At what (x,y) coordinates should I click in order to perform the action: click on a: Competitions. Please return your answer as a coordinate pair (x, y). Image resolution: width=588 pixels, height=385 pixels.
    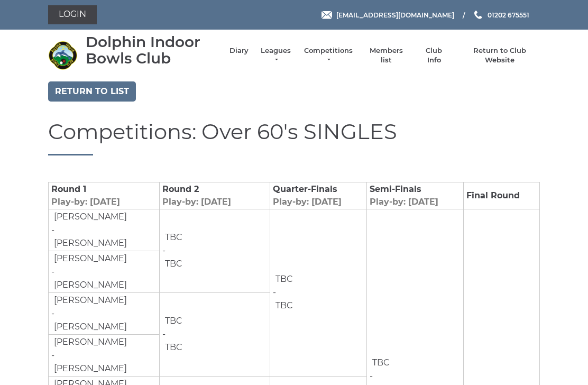
    Looking at the image, I should click on (328, 56).